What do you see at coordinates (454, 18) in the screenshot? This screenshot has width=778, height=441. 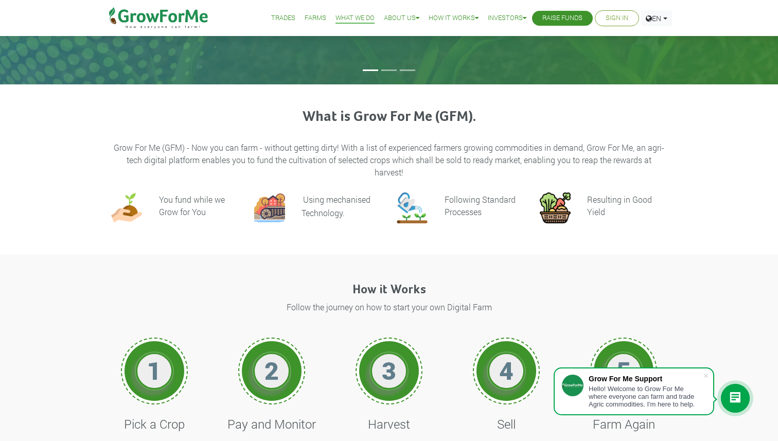 I see `a: How it Works` at bounding box center [454, 18].